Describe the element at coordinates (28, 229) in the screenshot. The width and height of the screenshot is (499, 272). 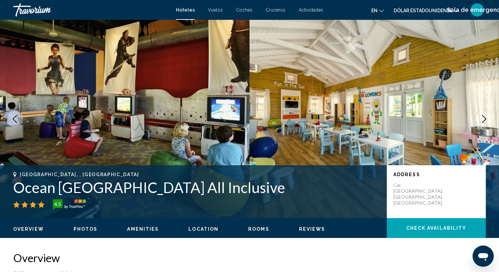
I see `button: Overview` at that location.